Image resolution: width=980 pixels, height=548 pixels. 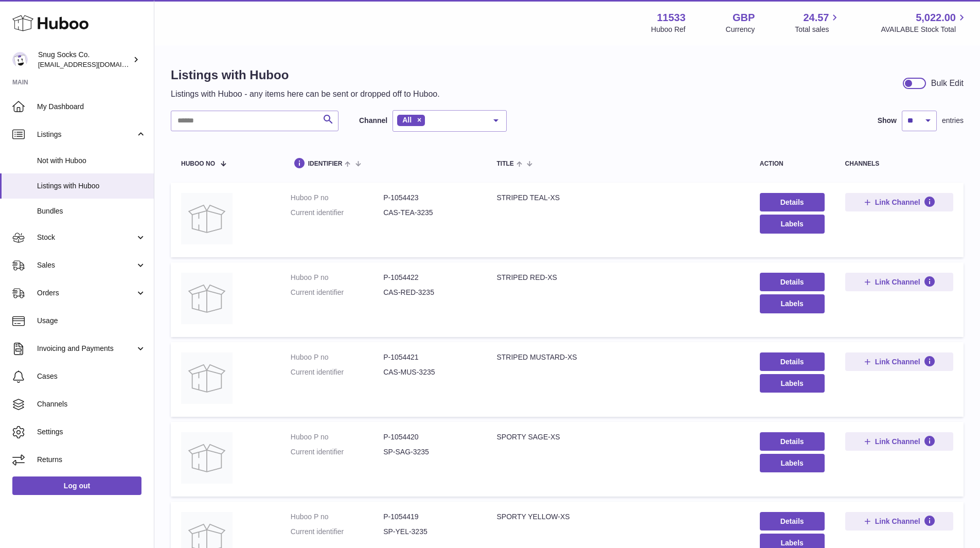 What do you see at coordinates (671, 18) in the screenshot?
I see `strong: 11533` at bounding box center [671, 18].